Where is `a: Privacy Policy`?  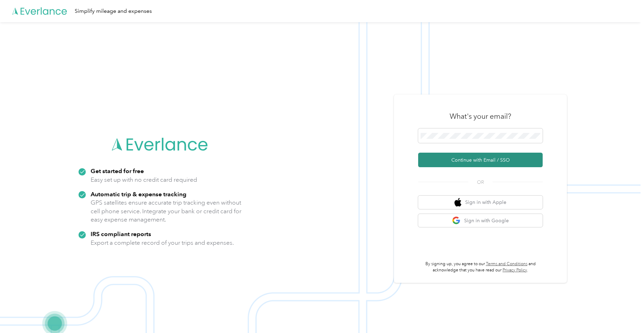
a: Privacy Policy is located at coordinates (514, 270).